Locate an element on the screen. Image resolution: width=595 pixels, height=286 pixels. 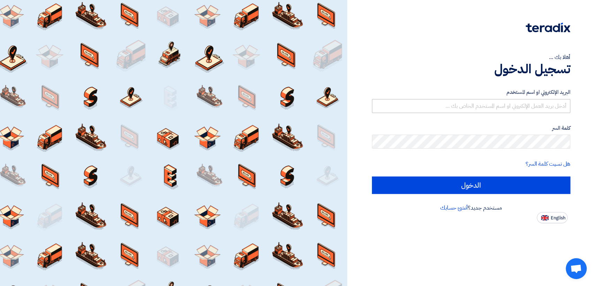
label: البريد الإلكتروني او اسم المستخدم is located at coordinates (471, 92).